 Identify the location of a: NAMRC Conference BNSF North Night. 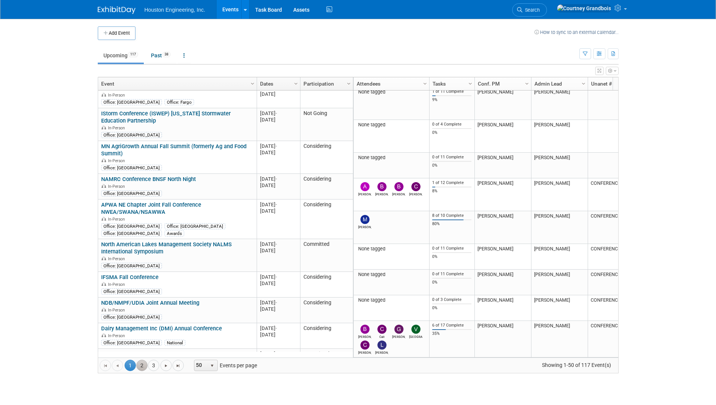
(148, 179).